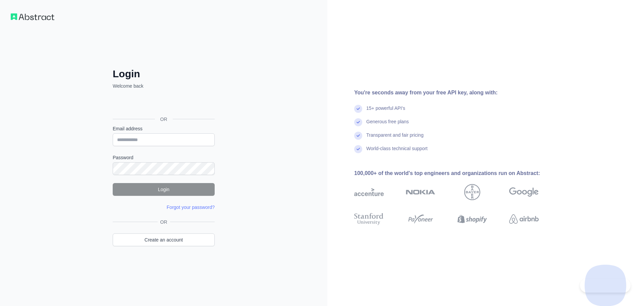 The width and height of the screenshot is (644, 306). Describe the element at coordinates (163, 129) in the screenshot. I see `label: Email address` at that location.